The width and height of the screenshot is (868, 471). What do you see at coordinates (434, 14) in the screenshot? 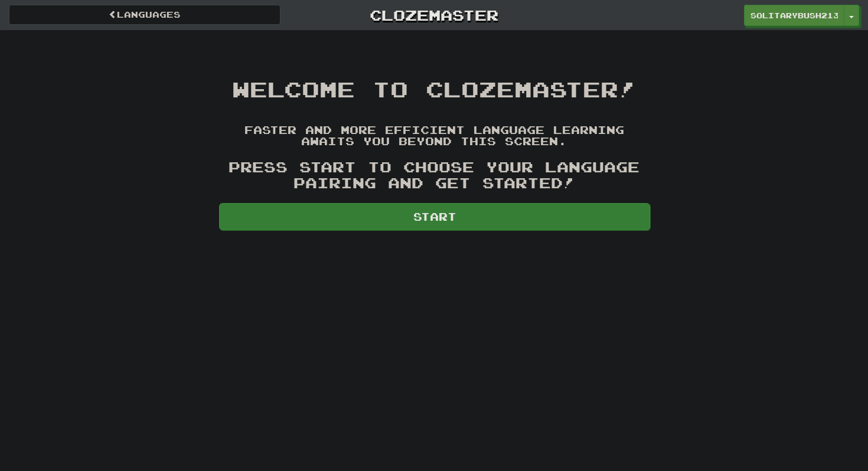
I see `a: Clozemaster` at bounding box center [434, 14].